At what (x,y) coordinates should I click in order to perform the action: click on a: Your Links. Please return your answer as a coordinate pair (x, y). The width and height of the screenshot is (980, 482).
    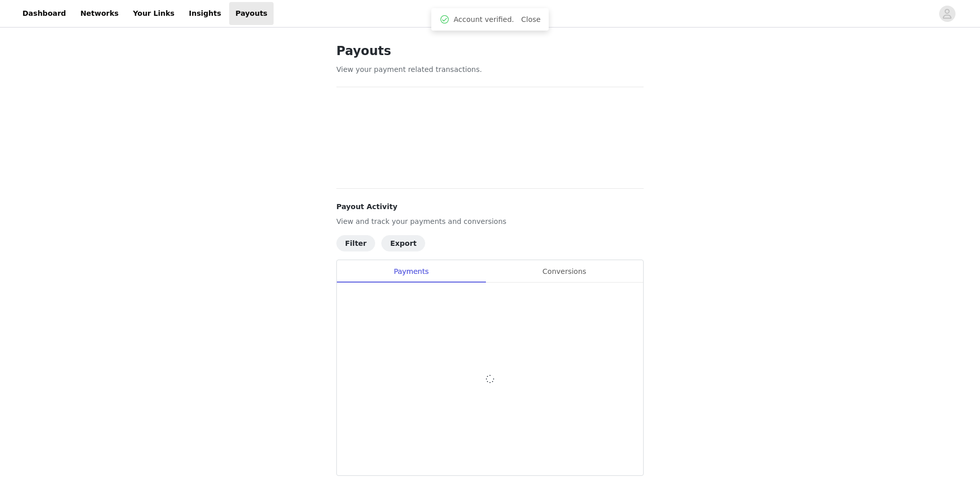
    Looking at the image, I should click on (154, 13).